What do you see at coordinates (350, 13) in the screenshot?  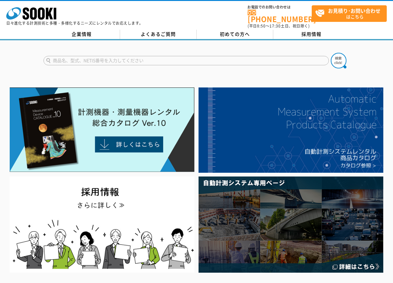 I see `span: はこちら` at bounding box center [350, 13].